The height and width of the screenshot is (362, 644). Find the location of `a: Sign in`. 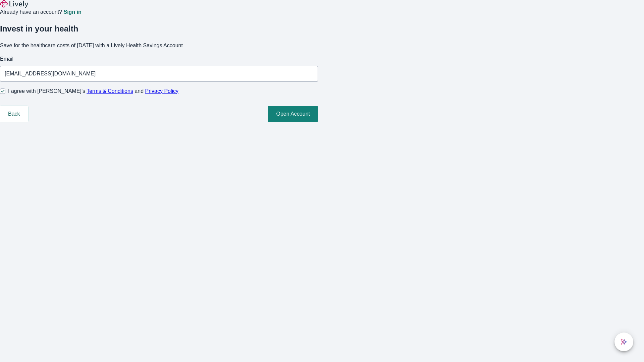

a: Sign in is located at coordinates (72, 12).